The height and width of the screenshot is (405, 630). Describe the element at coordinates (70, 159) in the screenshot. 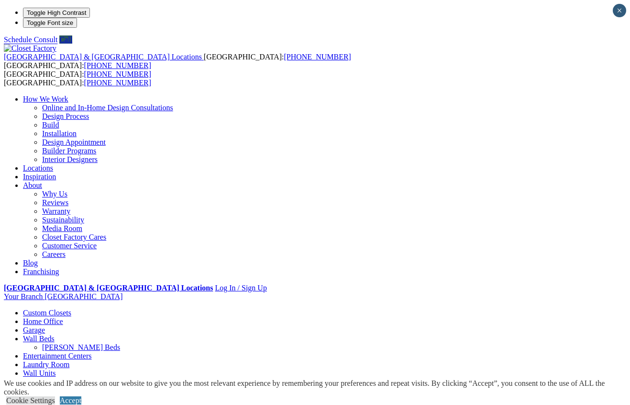

I see `a: Interior Designers` at that location.